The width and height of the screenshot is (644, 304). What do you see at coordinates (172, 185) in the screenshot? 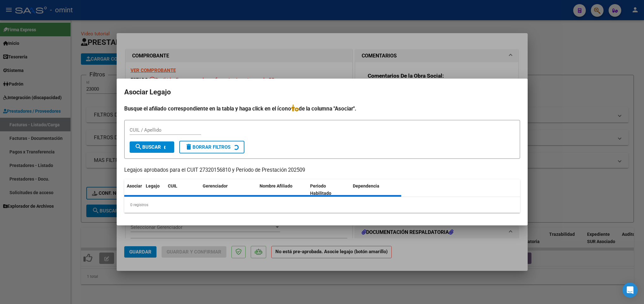
I see `span: CUIL` at bounding box center [172, 185].